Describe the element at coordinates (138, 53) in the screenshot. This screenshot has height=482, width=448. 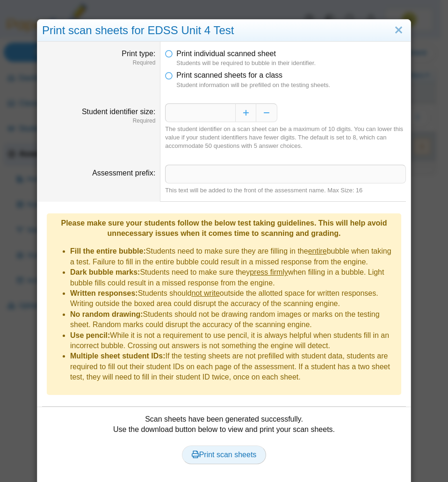
I see `label: Print type` at that location.